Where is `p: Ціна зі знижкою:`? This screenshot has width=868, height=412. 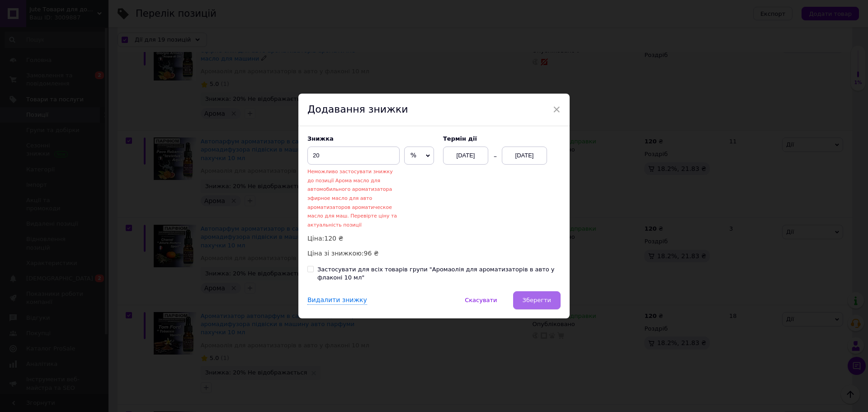 p: Ціна зі знижкою: is located at coordinates (370, 253).